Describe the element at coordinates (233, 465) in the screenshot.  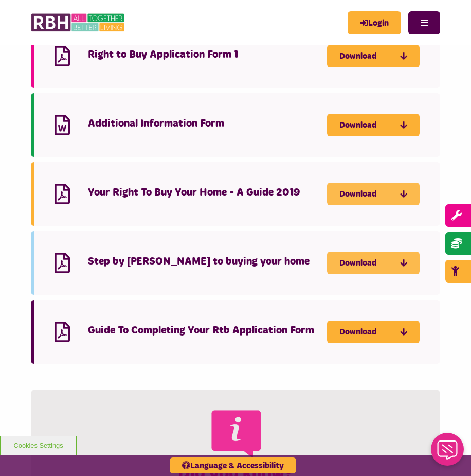
I see `button: Language & Accessibility` at that location.